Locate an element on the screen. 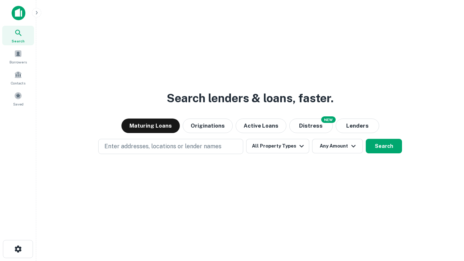 The image size is (464, 261). div: Chat Widget is located at coordinates (446, 221).